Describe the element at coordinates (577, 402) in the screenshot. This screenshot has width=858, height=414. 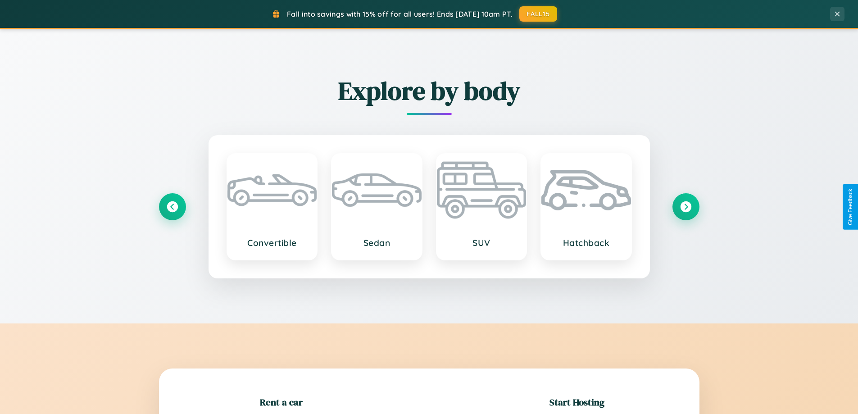
I see `h2: Start Hosting` at that location.